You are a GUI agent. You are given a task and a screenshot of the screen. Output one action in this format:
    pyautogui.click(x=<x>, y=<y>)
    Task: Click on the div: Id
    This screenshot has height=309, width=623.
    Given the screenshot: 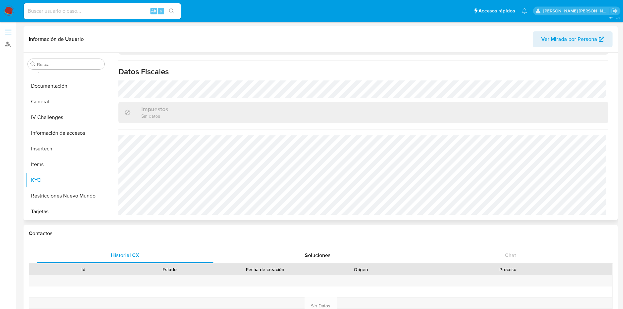 What is the action you would take?
    pyautogui.click(x=83, y=270)
    